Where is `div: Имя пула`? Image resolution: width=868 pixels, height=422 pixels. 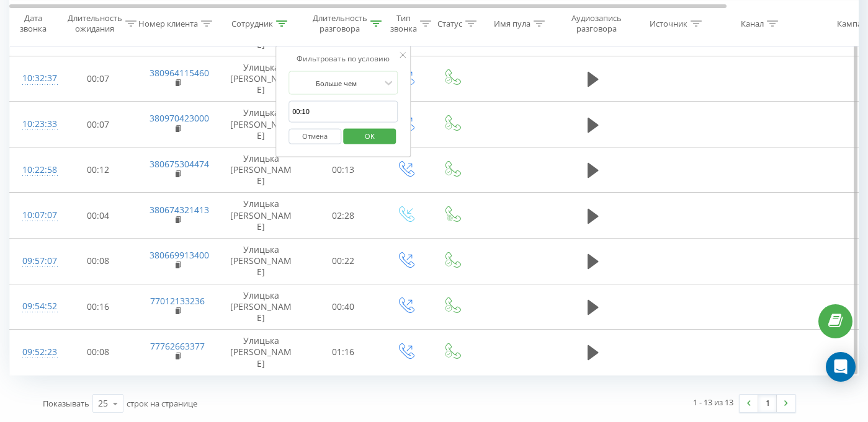
div: Имя пула is located at coordinates (512, 23).